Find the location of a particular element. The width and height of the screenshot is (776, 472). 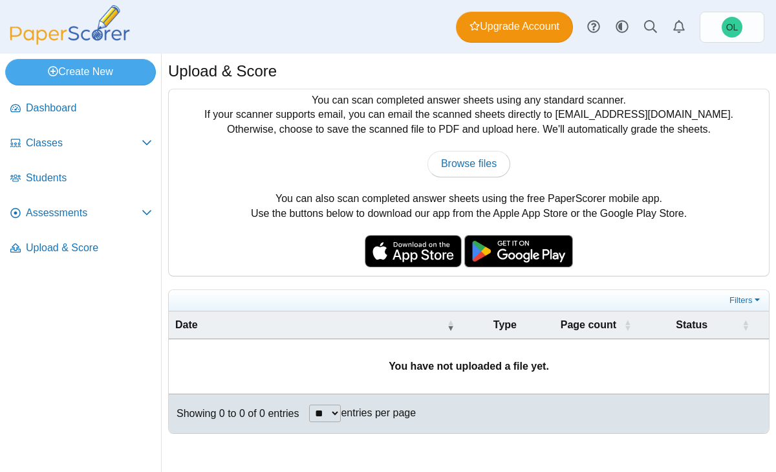

a: PaperScorer is located at coordinates (70, 41).